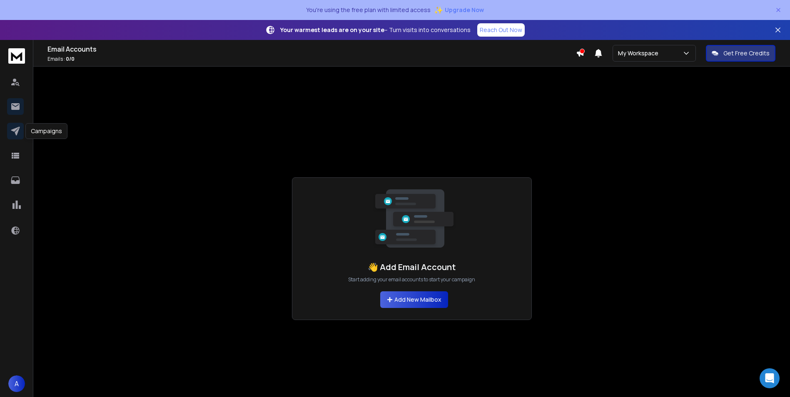 This screenshot has height=397, width=790. Describe the element at coordinates (332, 30) in the screenshot. I see `strong: Your warmest leads are on your site` at that location.